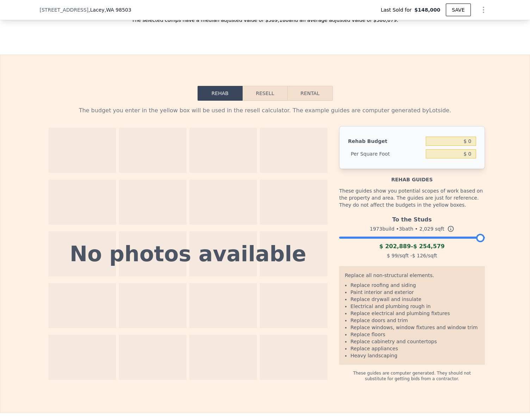  Describe the element at coordinates (412, 198) in the screenshot. I see `div: These guides show you potential scopes of work based on the property and area. The guides are jus...` at that location.